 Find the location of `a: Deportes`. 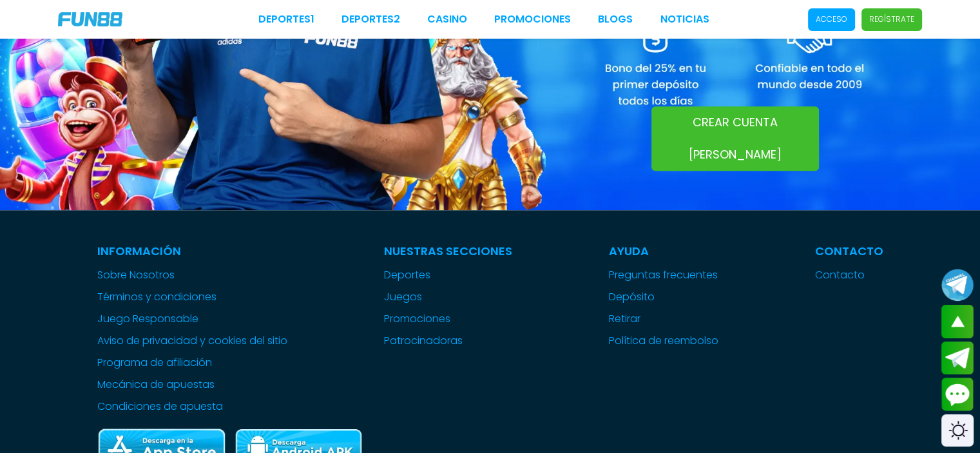

a: Deportes is located at coordinates (448, 275).